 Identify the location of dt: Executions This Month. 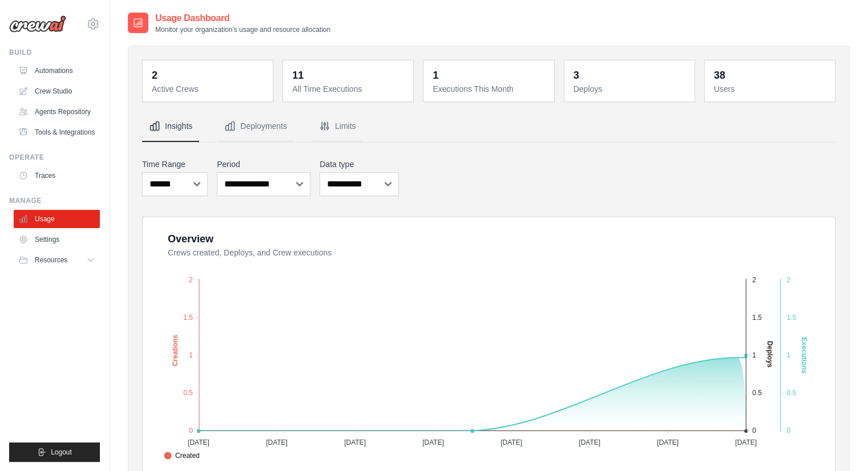
(490, 89).